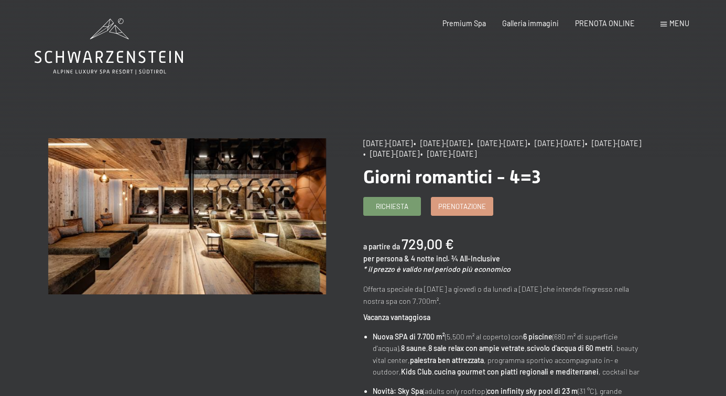 This screenshot has width=726, height=396. What do you see at coordinates (464, 23) in the screenshot?
I see `span: Premium Spa` at bounding box center [464, 23].